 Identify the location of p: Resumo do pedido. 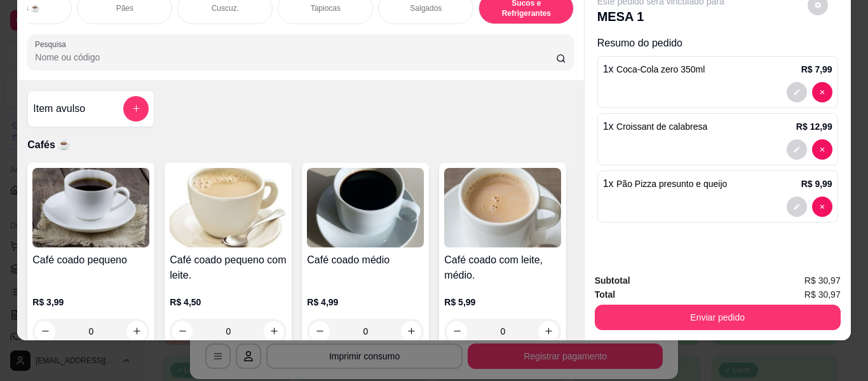
(717, 43).